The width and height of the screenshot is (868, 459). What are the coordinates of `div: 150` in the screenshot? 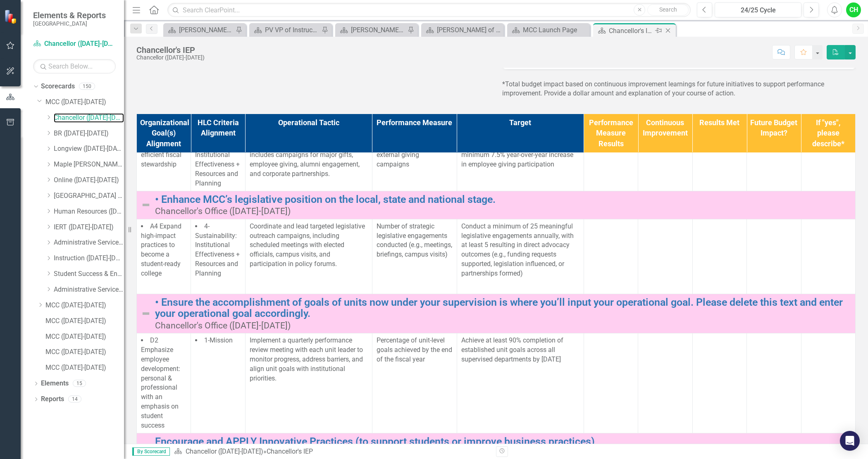 It's located at (87, 87).